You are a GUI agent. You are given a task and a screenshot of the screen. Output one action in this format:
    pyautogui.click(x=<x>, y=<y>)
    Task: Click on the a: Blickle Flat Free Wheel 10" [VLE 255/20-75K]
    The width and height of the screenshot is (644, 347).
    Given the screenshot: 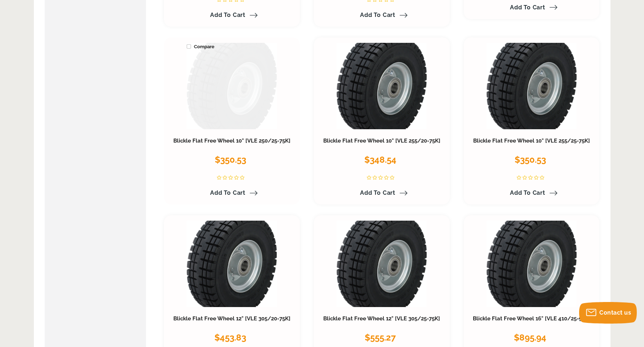 What is the action you would take?
    pyautogui.click(x=382, y=141)
    